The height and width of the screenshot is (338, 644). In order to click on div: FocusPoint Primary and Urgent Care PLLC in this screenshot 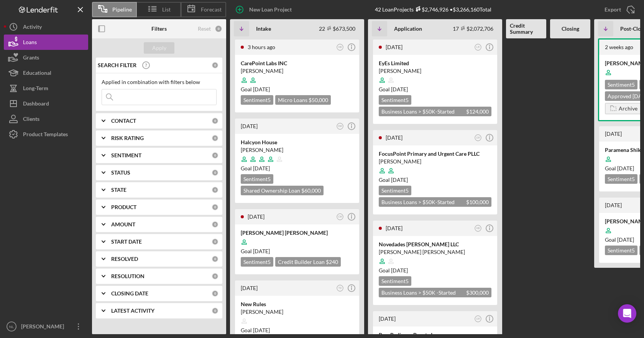, I will do `click(435, 154)`.